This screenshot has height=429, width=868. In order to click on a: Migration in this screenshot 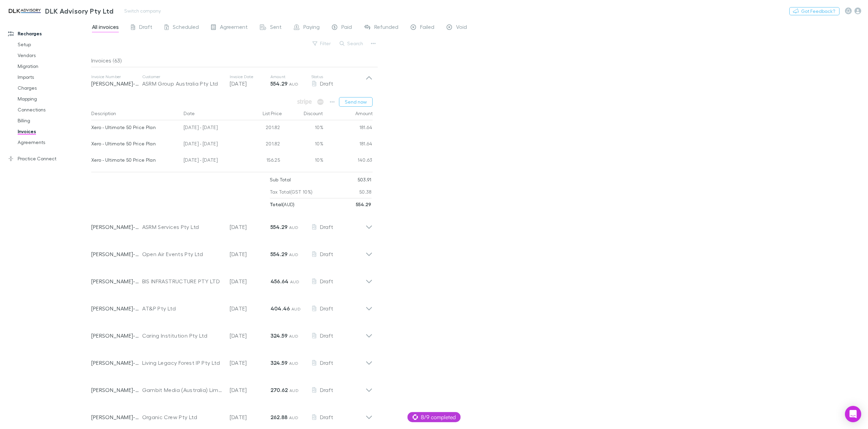, I will do `click(53, 67)`.